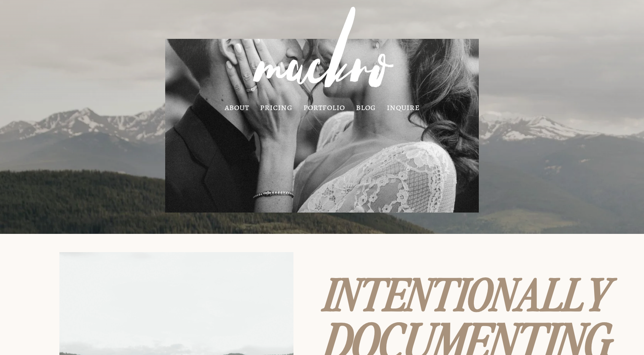 This screenshot has width=644, height=355. I want to click on strong: INTENTIONALLY, so click(468, 292).